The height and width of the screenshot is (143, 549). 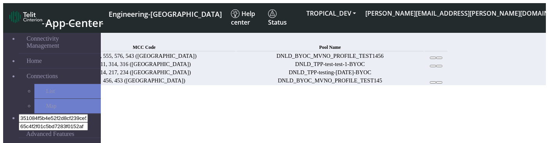 I want to click on a: Help center, so click(x=246, y=18).